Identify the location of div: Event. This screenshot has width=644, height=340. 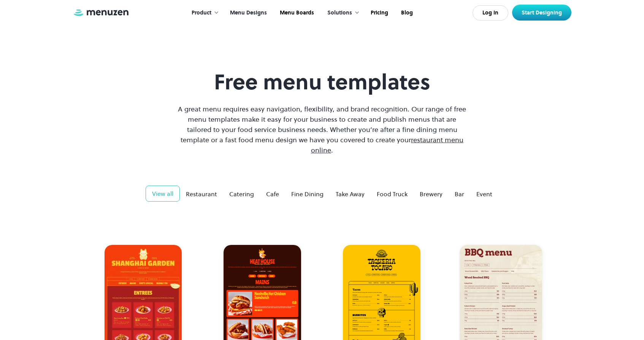
(485, 194).